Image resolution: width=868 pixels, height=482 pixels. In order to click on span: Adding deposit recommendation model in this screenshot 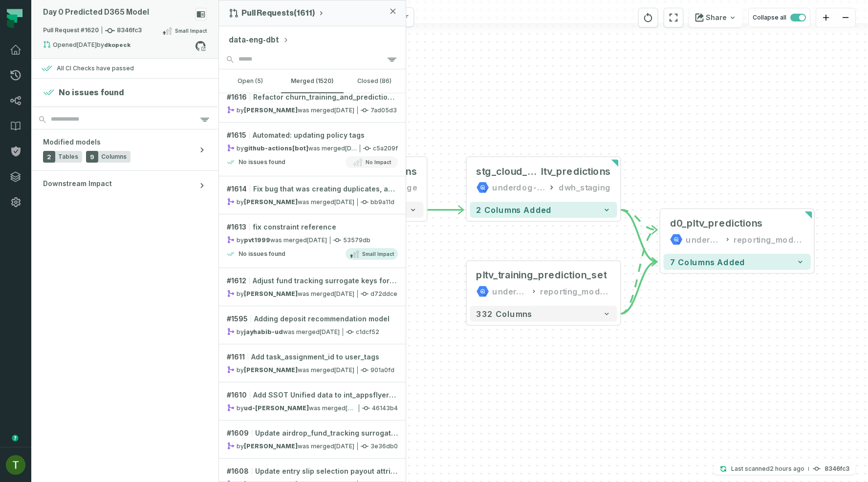, I will do `click(322, 319)`.